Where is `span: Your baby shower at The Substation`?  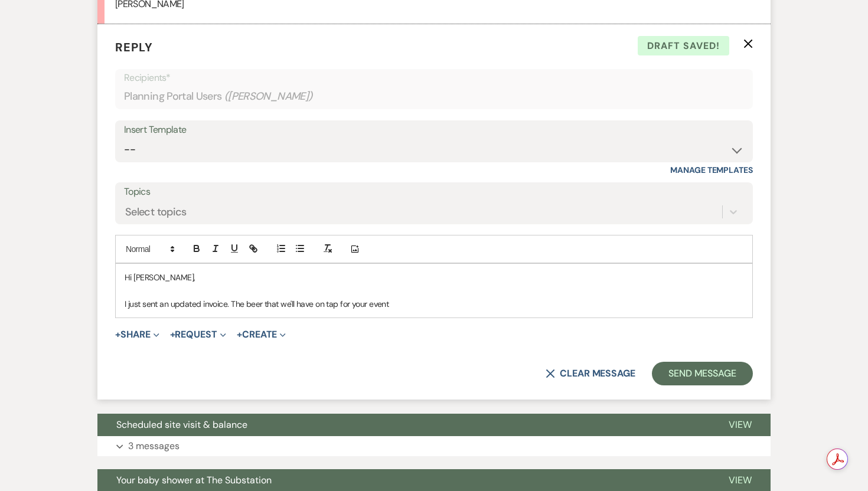 span: Your baby shower at The Substation is located at coordinates (193, 480).